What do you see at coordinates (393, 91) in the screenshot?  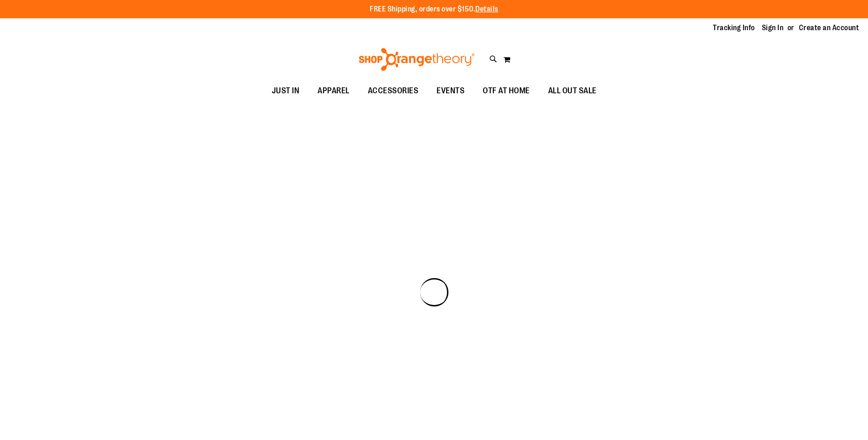 I see `span: ACCESSORIES` at bounding box center [393, 91].